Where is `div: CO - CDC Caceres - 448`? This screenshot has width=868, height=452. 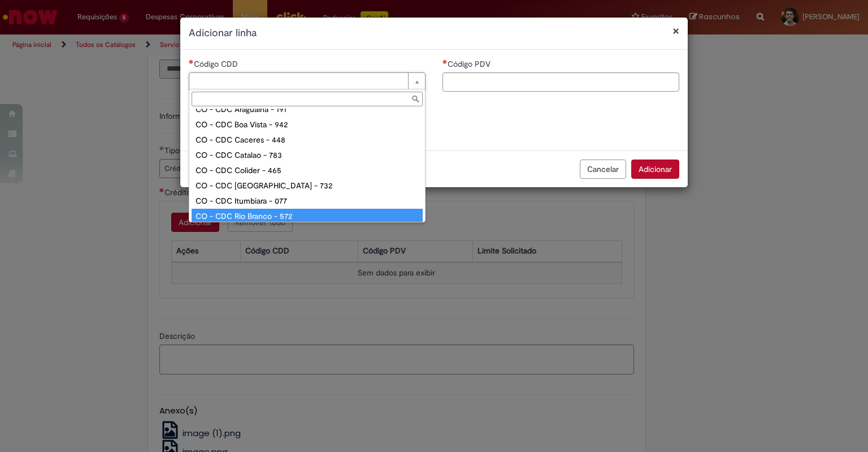
div: CO - CDC Caceres - 448 is located at coordinates (307, 139).